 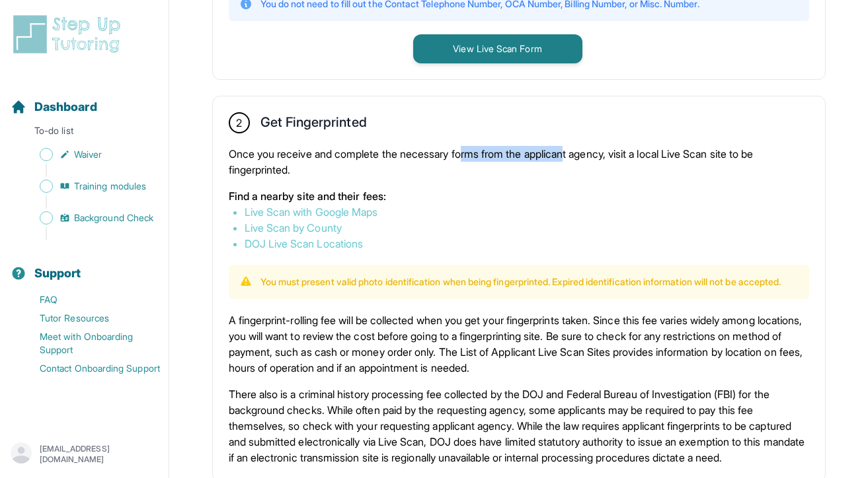 What do you see at coordinates (110, 187) in the screenshot?
I see `span: Training modules` at bounding box center [110, 187].